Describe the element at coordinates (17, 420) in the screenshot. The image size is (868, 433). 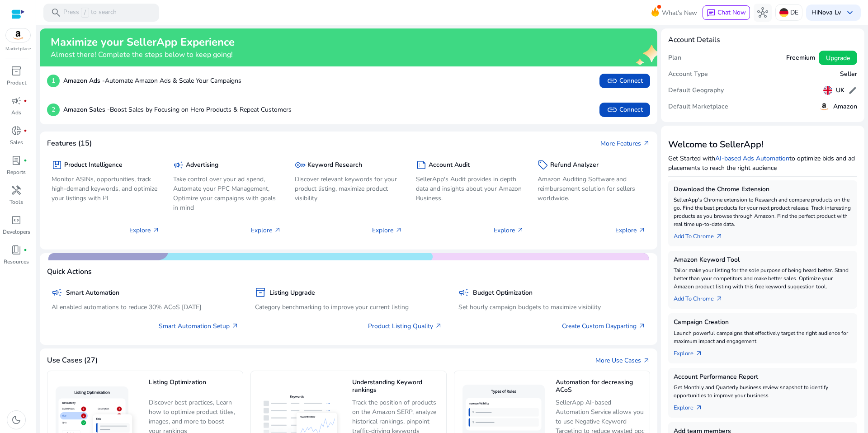
I see `span: dark_mode` at that location.